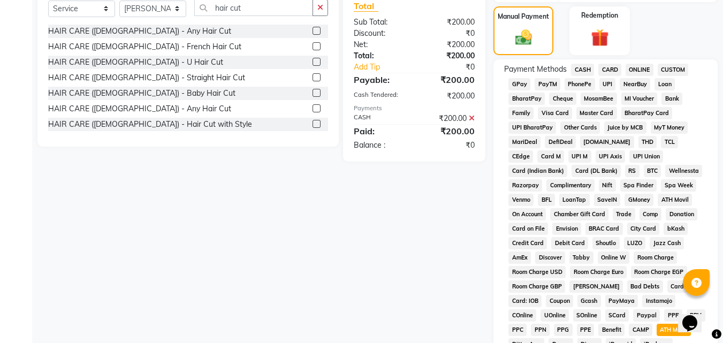 The height and width of the screenshot is (343, 723). I want to click on span: Credit Card, so click(528, 243).